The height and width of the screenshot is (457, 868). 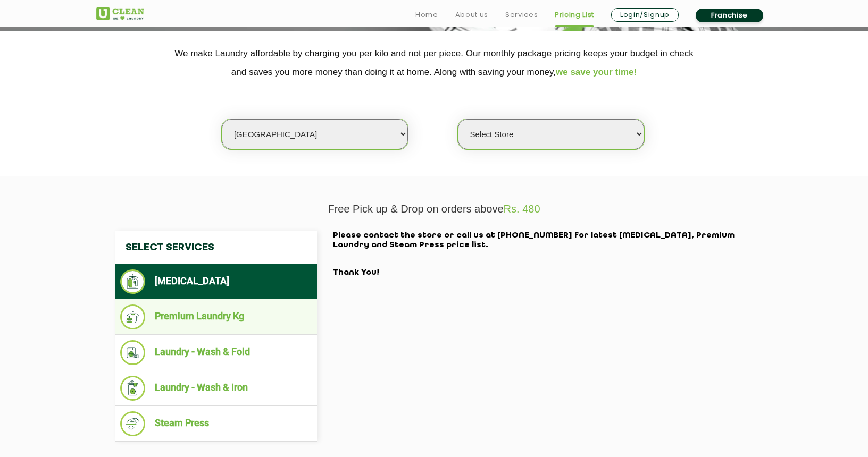 I want to click on li: Premium Laundry Kg, so click(x=215, y=317).